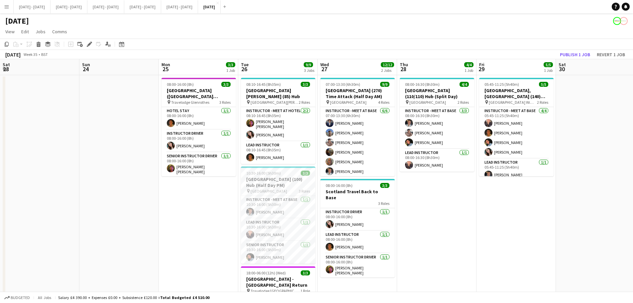 The height and width of the screenshot is (303, 633). What do you see at coordinates (617, 21) in the screenshot?
I see `app-user-avatar: Programmes & Operations` at bounding box center [617, 21].